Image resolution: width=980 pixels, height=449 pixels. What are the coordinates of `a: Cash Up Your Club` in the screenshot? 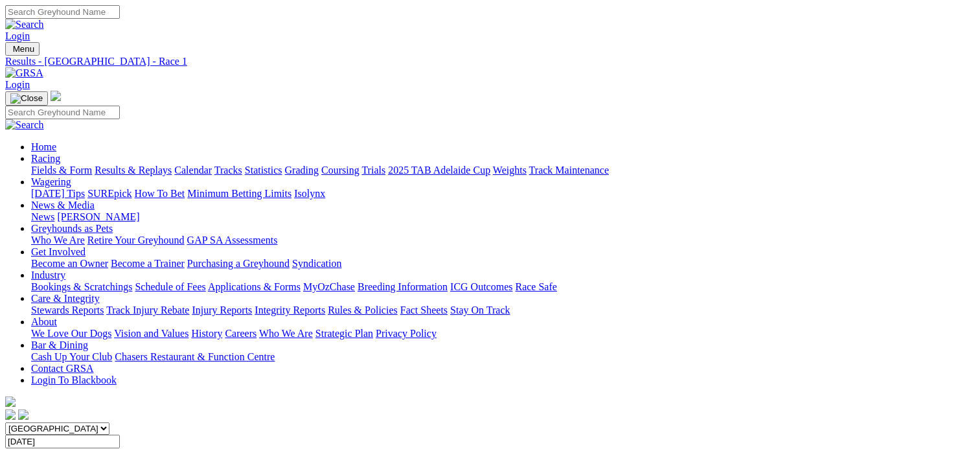 It's located at (71, 356).